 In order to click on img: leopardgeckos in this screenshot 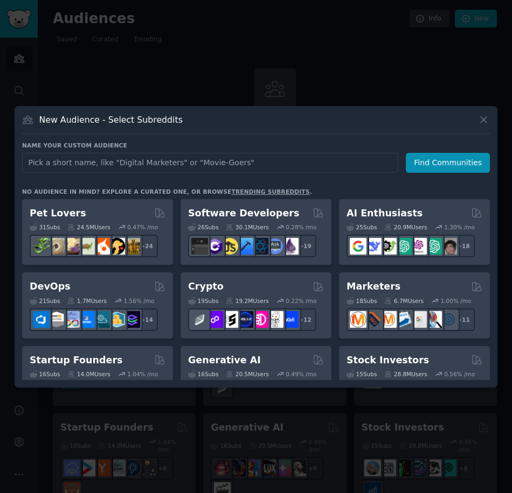, I will do `click(71, 246)`.